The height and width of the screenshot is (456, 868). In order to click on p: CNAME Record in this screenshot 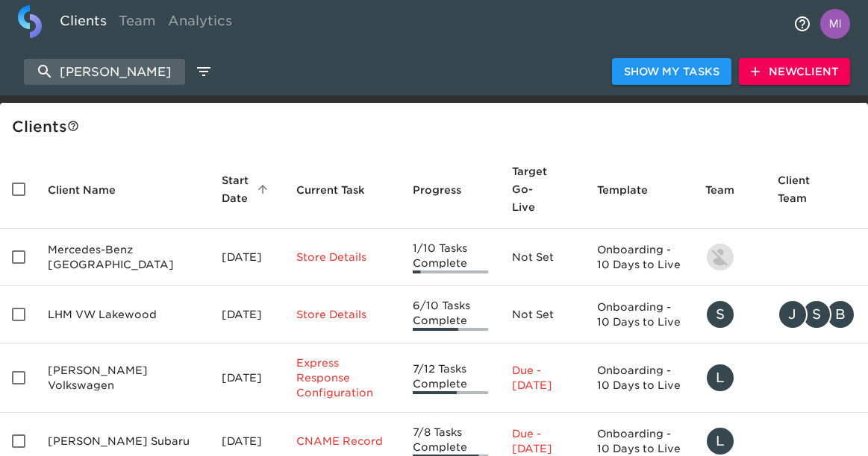, I will do `click(343, 442)`.